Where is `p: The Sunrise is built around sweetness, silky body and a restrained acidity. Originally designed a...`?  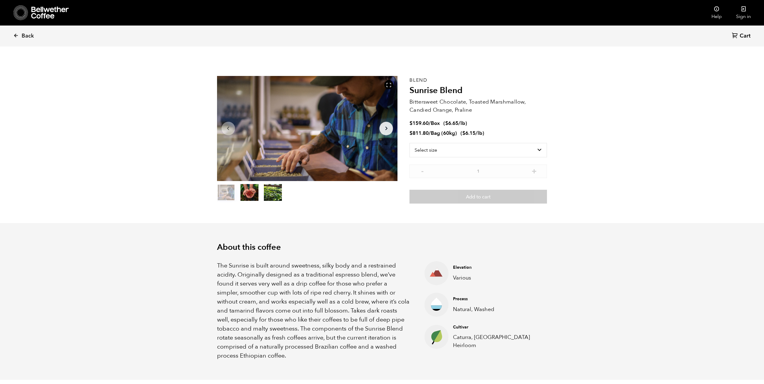 p: The Sunrise is built around sweetness, silky body and a restrained acidity. Originally designed a... is located at coordinates (314, 311).